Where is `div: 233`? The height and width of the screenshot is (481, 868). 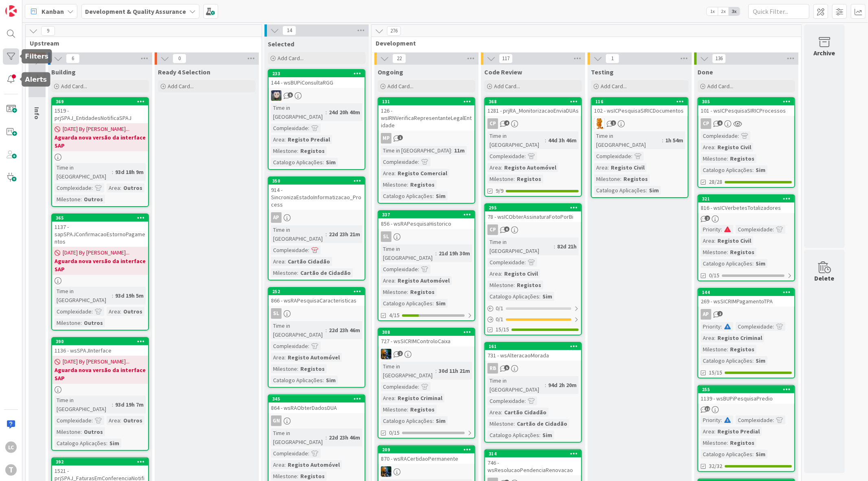
div: 233 is located at coordinates (318, 74).